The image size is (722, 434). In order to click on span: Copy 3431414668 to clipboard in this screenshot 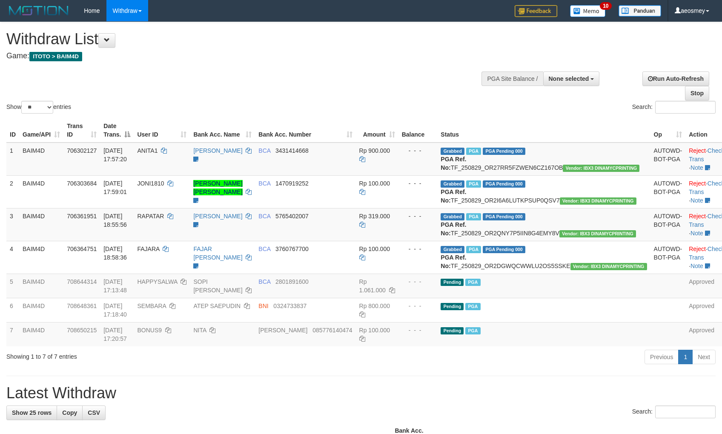, I will do `click(292, 151)`.